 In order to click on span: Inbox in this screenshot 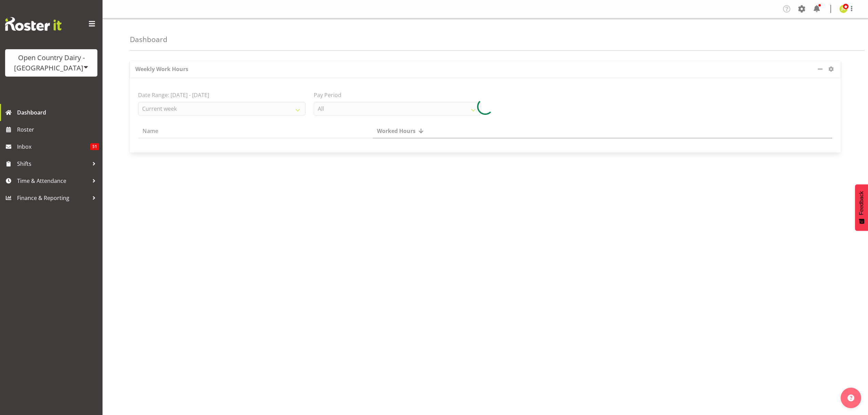, I will do `click(54, 146)`.